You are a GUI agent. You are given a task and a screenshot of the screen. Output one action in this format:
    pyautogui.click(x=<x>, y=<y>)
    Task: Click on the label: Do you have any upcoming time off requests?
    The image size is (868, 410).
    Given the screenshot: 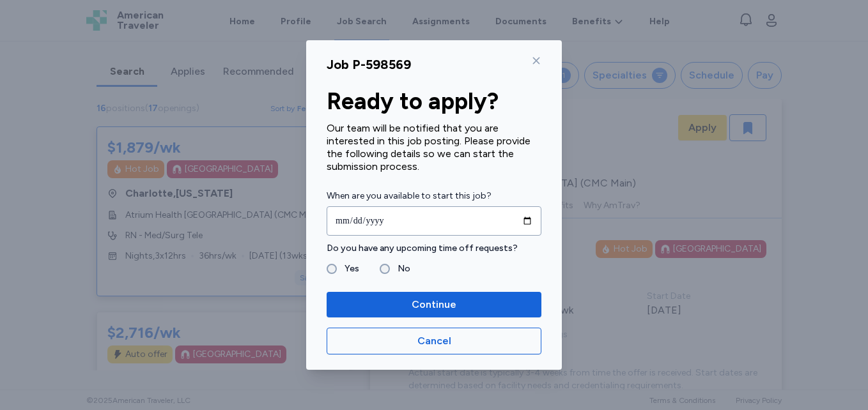 What is the action you would take?
    pyautogui.click(x=434, y=249)
    